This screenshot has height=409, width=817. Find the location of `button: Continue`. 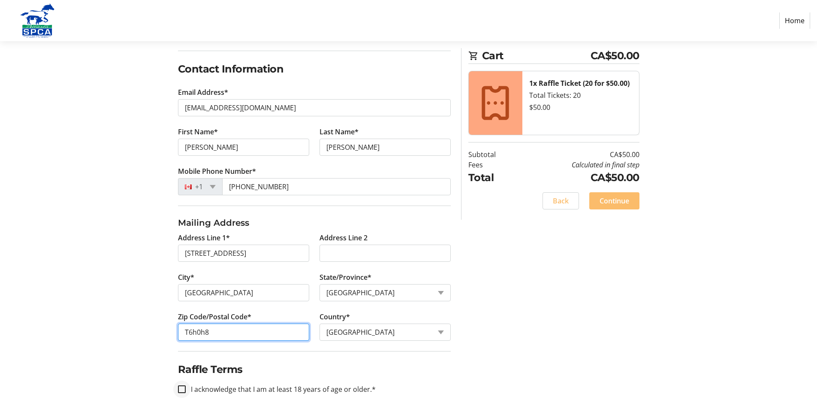

button: Continue is located at coordinates (614, 201).